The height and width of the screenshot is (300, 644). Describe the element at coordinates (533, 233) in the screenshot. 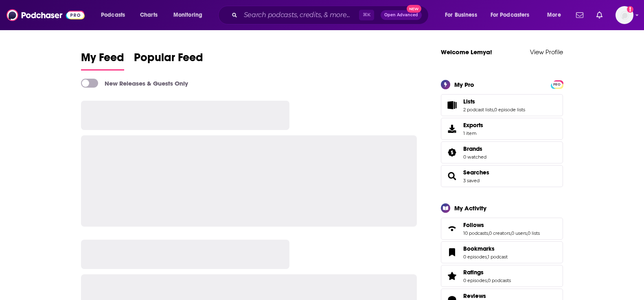

I see `a: 0 lists` at that location.